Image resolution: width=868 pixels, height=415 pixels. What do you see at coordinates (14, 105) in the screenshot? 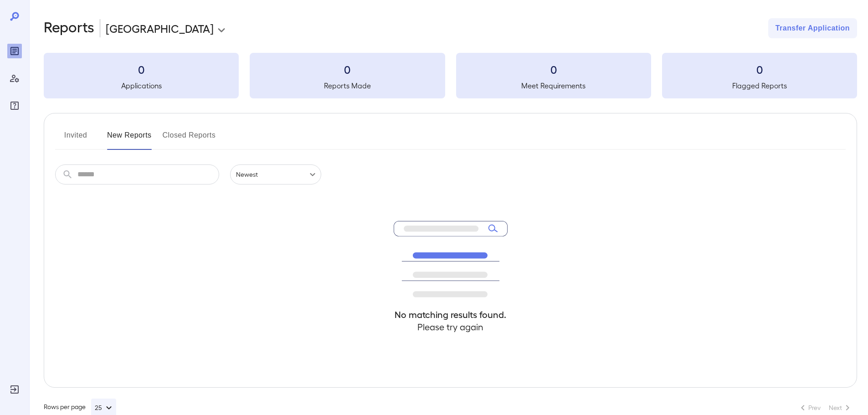
I see `div: FAQ` at bounding box center [14, 105].